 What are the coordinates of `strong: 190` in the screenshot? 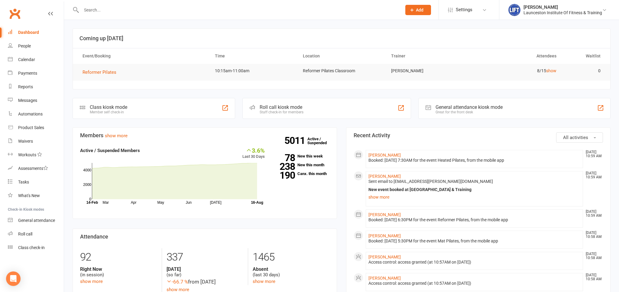 It's located at (285, 175).